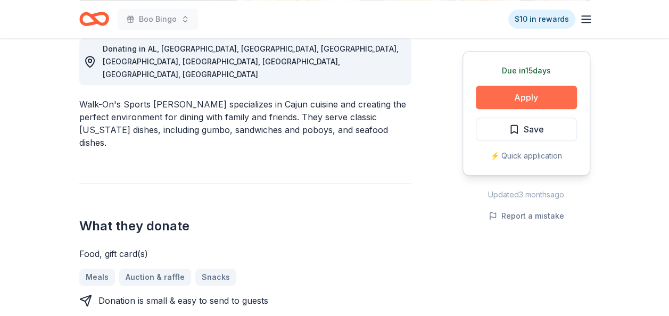  What do you see at coordinates (534, 129) in the screenshot?
I see `span: Save` at bounding box center [534, 129].